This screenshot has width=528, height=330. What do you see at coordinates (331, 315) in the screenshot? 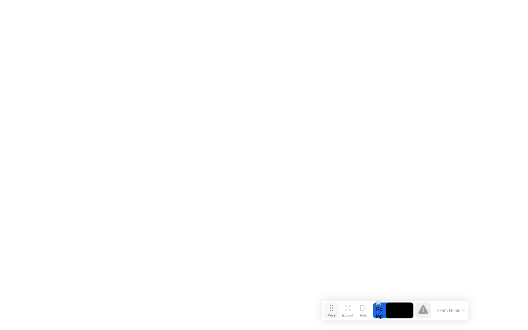
I see `div: Move` at bounding box center [331, 315].